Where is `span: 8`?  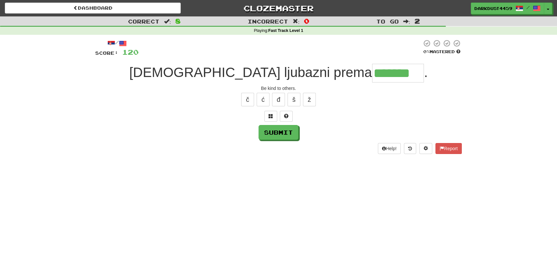 span: 8 is located at coordinates (178, 21).